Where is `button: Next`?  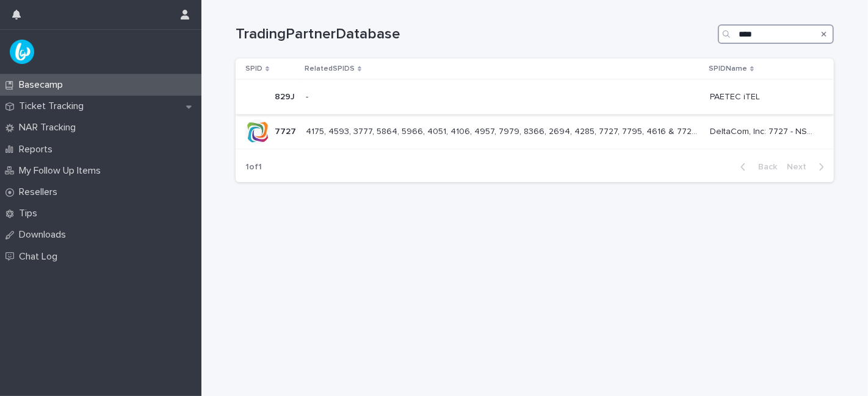
button: Next is located at coordinates (807, 167).